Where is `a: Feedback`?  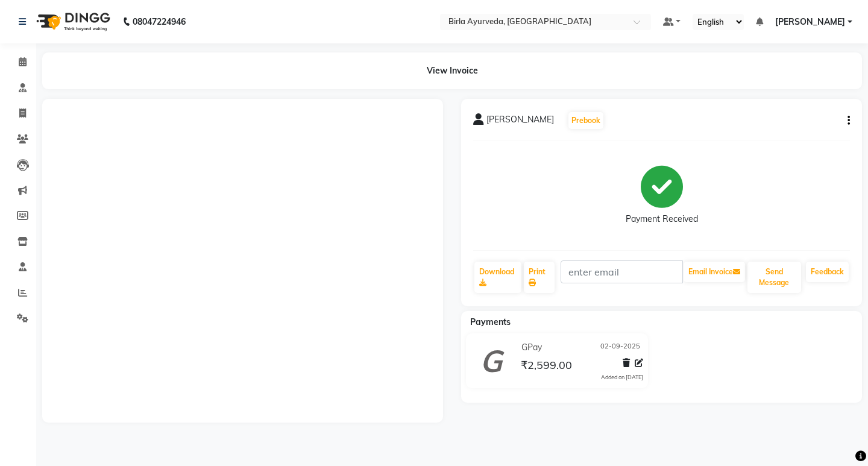 a: Feedback is located at coordinates (827, 272).